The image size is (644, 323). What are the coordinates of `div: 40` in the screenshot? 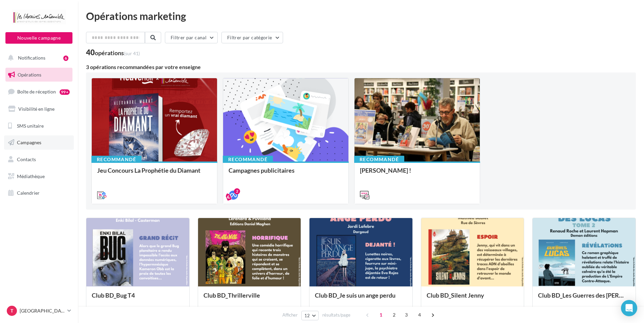 It's located at (112, 52).